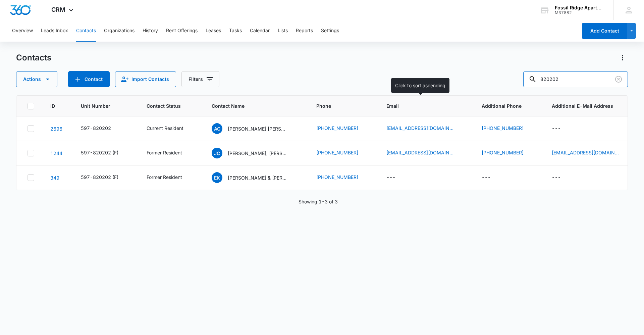  Describe the element at coordinates (22, 31) in the screenshot. I see `button: Overview` at that location.